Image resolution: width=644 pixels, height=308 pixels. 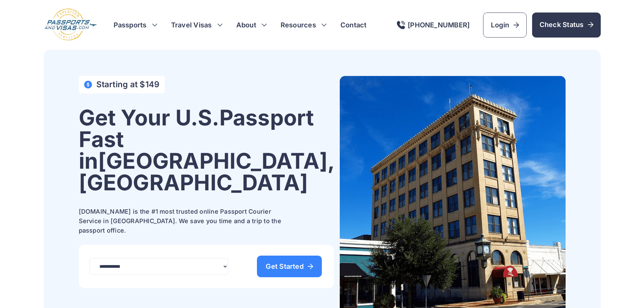 What do you see at coordinates (505, 25) in the screenshot?
I see `a: Login` at bounding box center [505, 25].